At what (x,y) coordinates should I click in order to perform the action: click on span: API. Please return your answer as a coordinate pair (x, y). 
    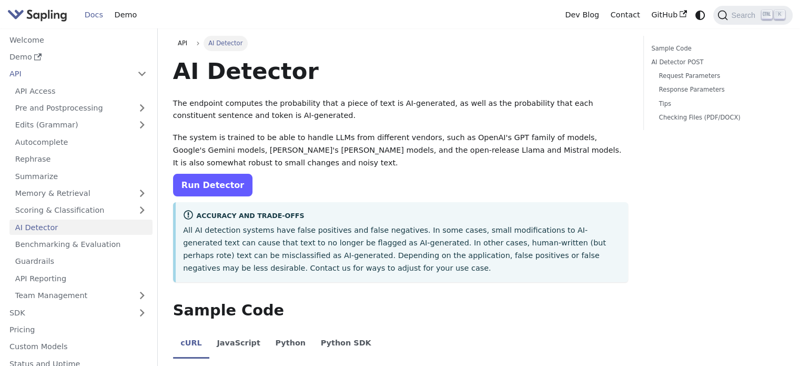
    Looking at the image, I should click on (183, 43).